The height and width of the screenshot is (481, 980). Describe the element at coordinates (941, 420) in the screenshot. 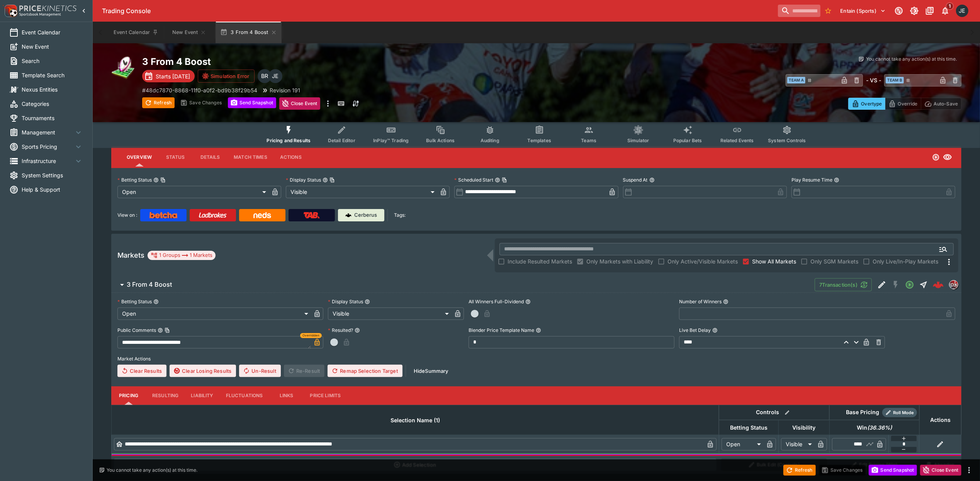

I see `th: Actions` at that location.